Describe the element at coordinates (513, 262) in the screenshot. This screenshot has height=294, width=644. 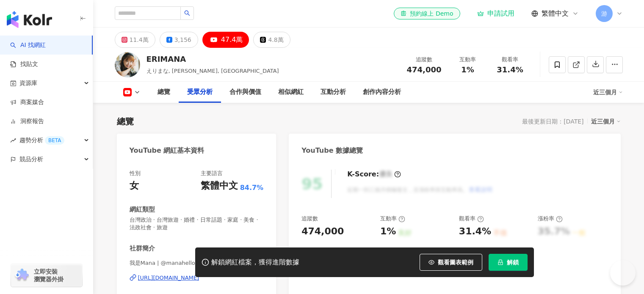
I see `span: 解鎖` at that location.